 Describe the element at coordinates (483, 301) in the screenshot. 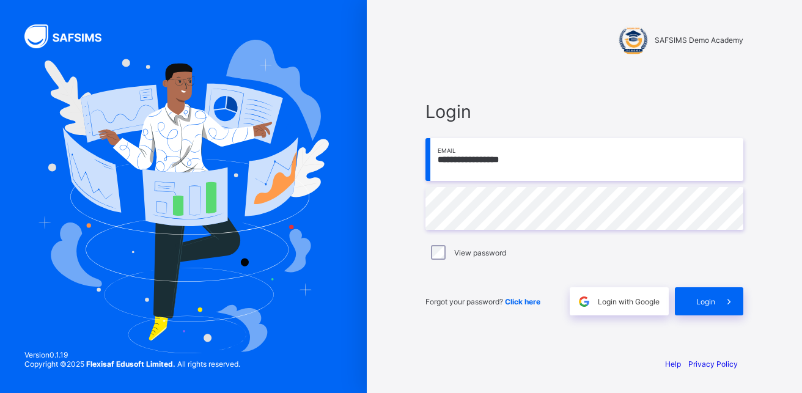

I see `span: Forgot your password?` at that location.